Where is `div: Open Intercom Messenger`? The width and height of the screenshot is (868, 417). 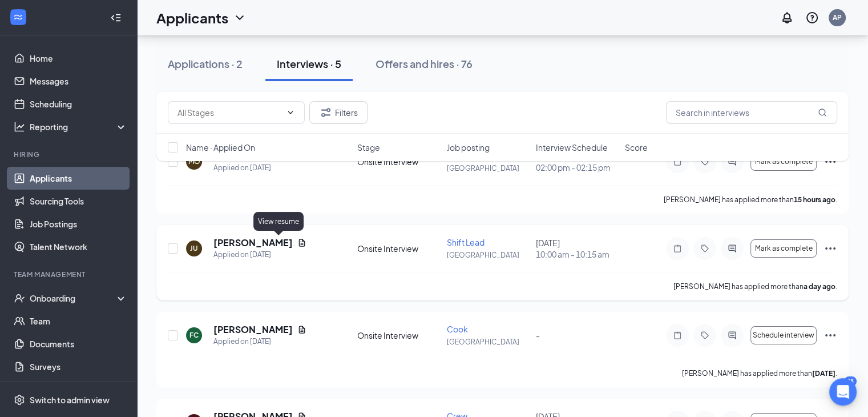
div: Open Intercom Messenger is located at coordinates (842, 391).